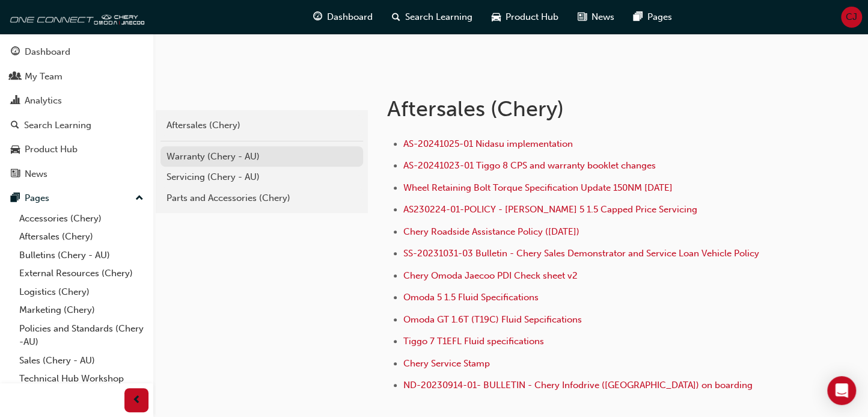  What do you see at coordinates (343, 17) in the screenshot?
I see `a: guage-iconDashboard` at bounding box center [343, 17].